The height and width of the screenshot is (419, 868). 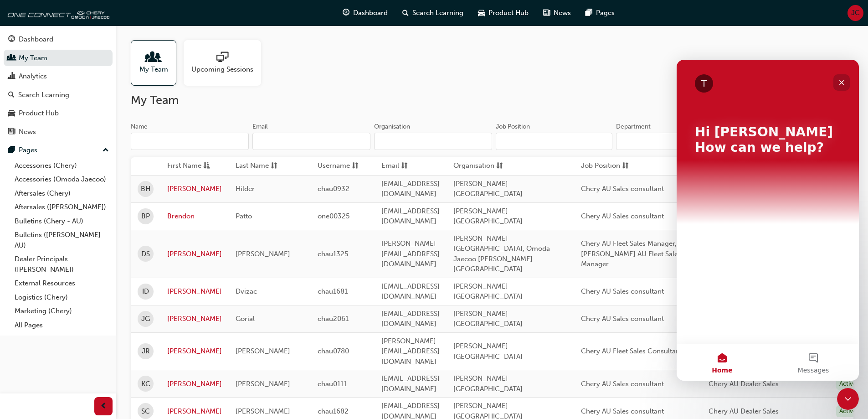 What do you see at coordinates (28, 150) in the screenshot?
I see `div: Pages` at bounding box center [28, 150].